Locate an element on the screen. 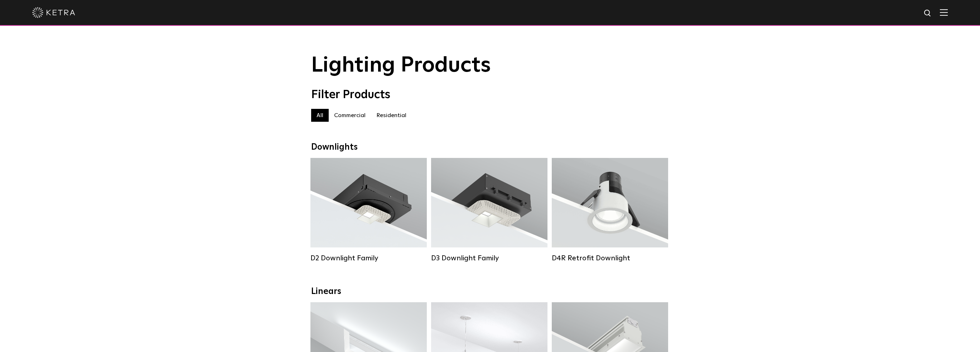  a: D2 Downlight Family Lumen Output:1200Colors:White / Black / Gloss Black / Silver / Bronze / Silve... is located at coordinates (368, 211).